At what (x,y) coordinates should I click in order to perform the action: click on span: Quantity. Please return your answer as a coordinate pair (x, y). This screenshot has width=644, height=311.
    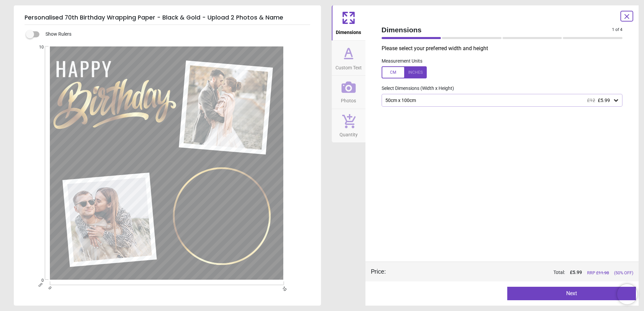
    Looking at the image, I should click on (348, 133).